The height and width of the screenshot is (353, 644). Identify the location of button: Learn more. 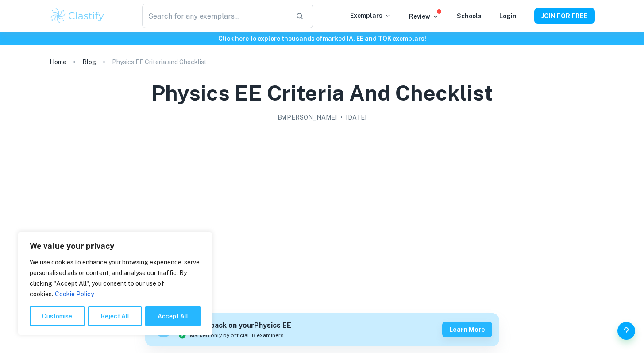
(467, 330).